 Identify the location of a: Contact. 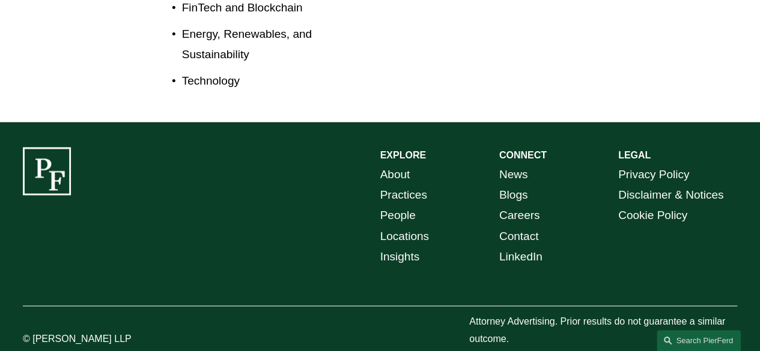
(519, 237).